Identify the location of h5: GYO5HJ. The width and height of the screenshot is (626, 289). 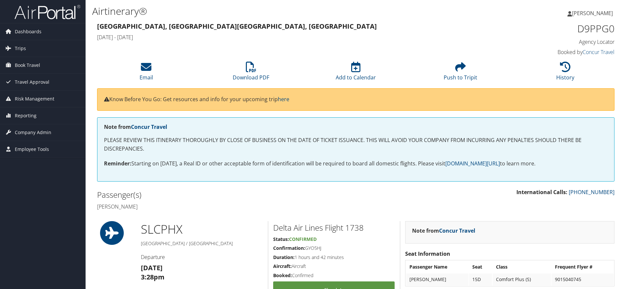
(334, 248).